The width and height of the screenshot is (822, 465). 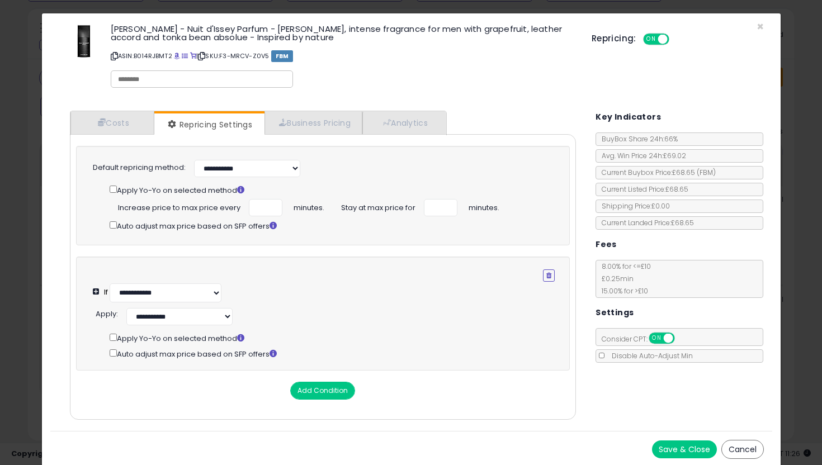 What do you see at coordinates (637, 139) in the screenshot?
I see `span: BuyBox Share 24h: 66%` at bounding box center [637, 139].